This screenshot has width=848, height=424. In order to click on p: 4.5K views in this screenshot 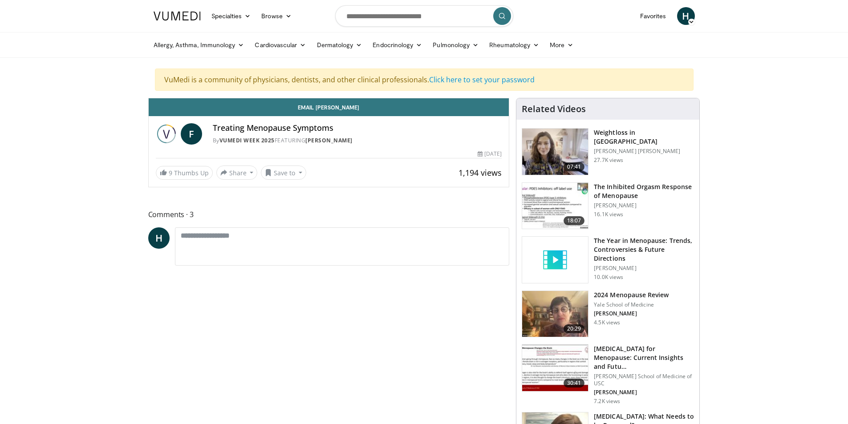, I will do `click(607, 323)`.